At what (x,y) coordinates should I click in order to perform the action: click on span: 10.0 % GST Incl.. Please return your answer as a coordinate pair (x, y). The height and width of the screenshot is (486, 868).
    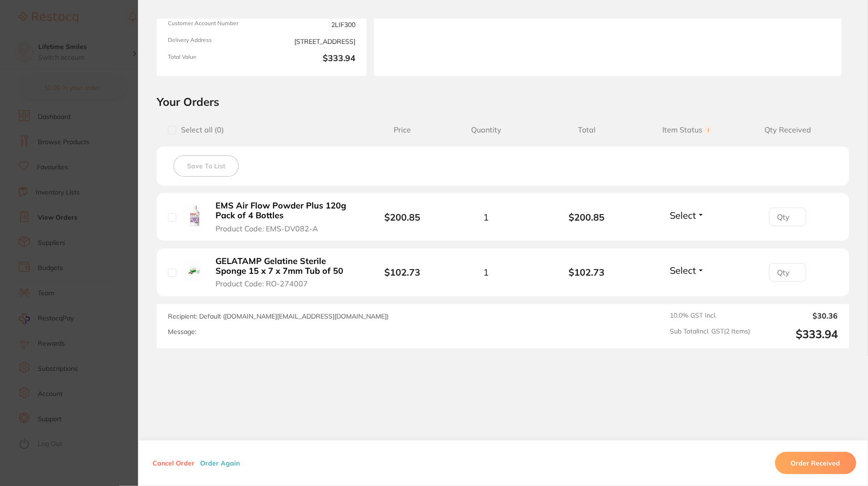
    Looking at the image, I should click on (710, 316).